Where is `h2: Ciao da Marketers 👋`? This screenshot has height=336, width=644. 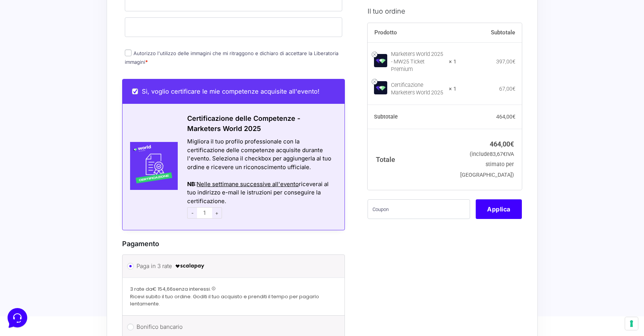
h2: Ciao da Marketers 👋 is located at coordinates (67, 12).